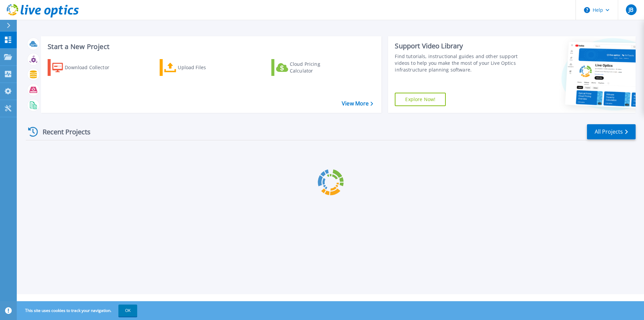 The image size is (644, 320). Describe the element at coordinates (92, 68) in the screenshot. I see `div: Download Collector` at that location.